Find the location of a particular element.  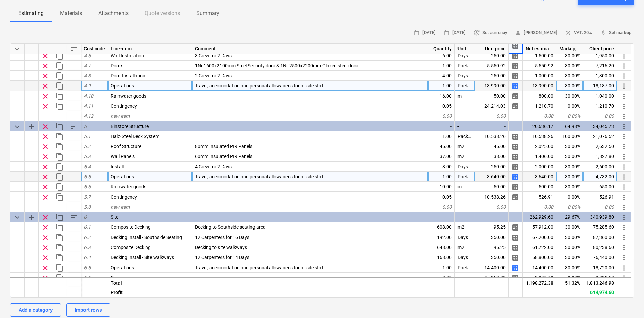

div: Comment is located at coordinates (310, 49).